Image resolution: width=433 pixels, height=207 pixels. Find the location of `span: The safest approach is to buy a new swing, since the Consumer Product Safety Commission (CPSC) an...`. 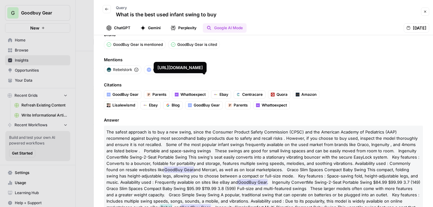

span: The safest approach is to buy a new swing, since the Consumer Product Safety Commission (CPSC) an... is located at coordinates (263, 151).